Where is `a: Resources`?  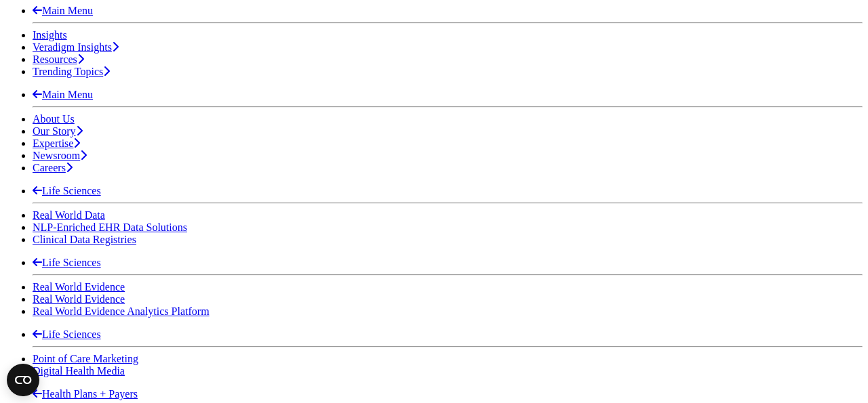
a: Resources is located at coordinates (58, 59).